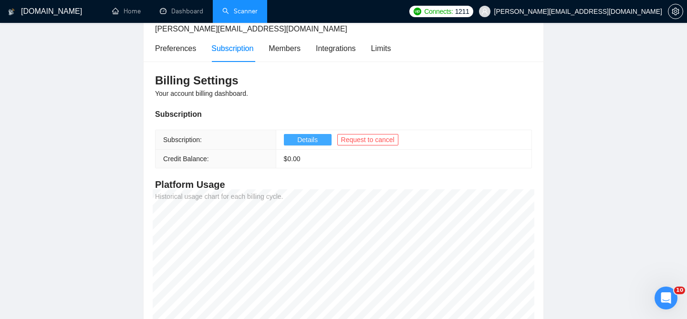 Image resolution: width=687 pixels, height=319 pixels. Describe the element at coordinates (240, 11) in the screenshot. I see `a: searchScanner` at that location.